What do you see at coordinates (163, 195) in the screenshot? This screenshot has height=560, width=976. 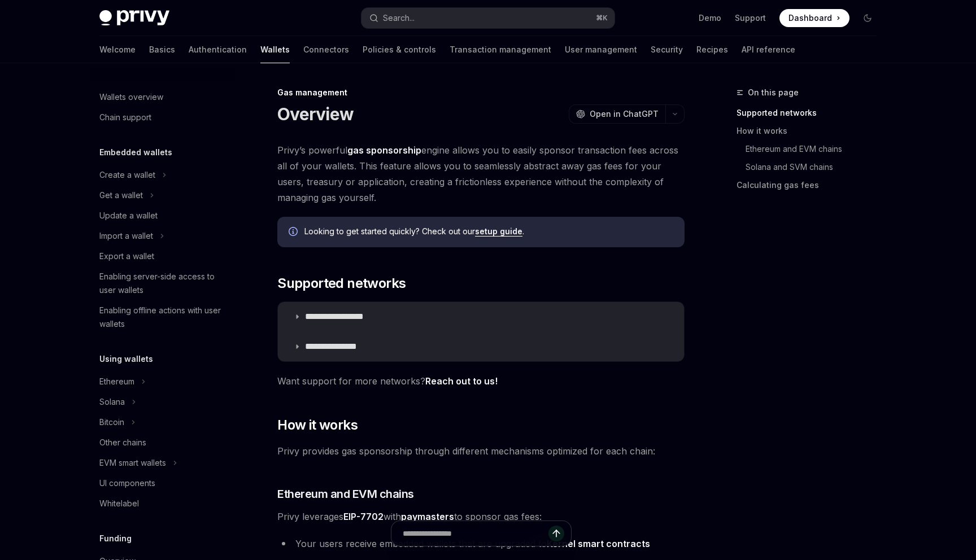 I see `button: Get a wallet` at bounding box center [163, 195].